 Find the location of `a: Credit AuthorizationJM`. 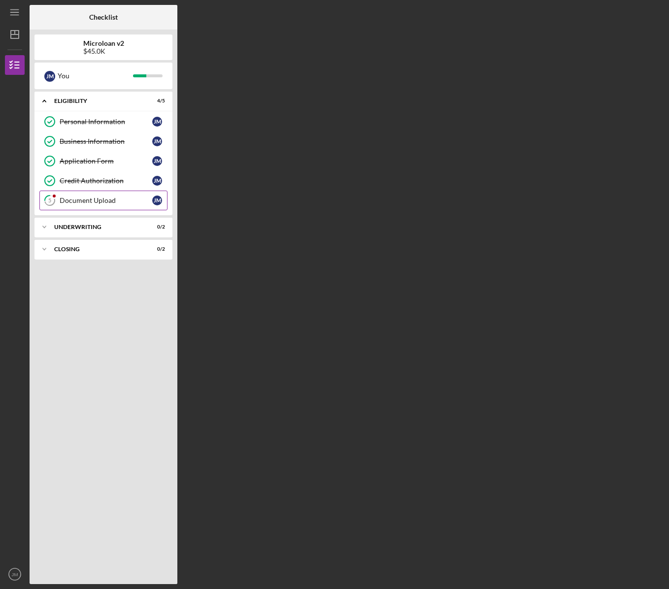

a: Credit AuthorizationJM is located at coordinates (103, 181).